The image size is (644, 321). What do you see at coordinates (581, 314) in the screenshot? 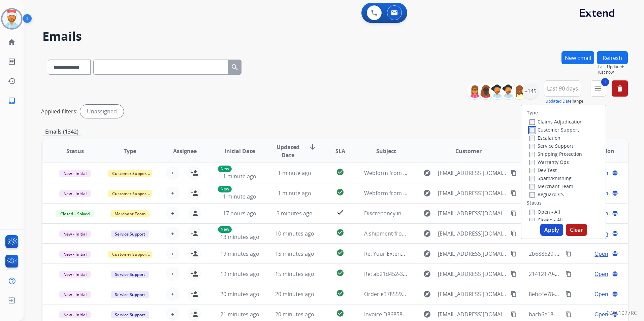
I see `span: bacb6e18-a6d3-43f5-83db-91372a687168` at bounding box center [581, 314].